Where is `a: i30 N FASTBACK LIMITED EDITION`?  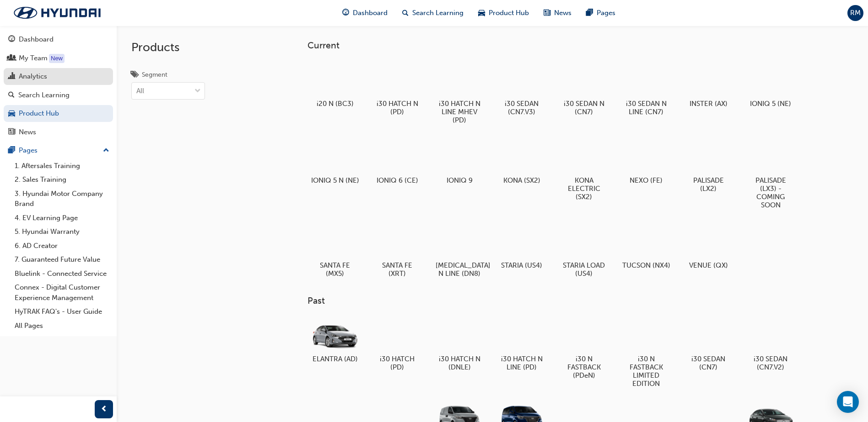
a: i30 N FASTBACK LIMITED EDITION is located at coordinates (646, 353).